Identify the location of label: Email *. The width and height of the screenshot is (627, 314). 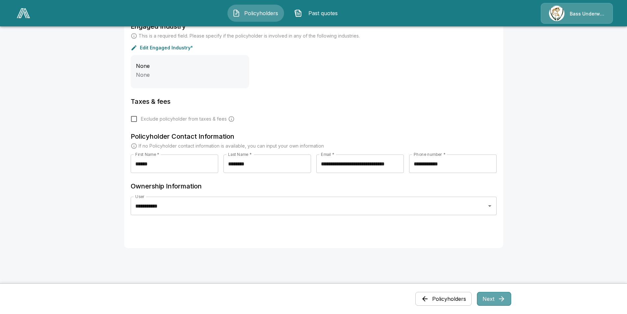
(328, 154).